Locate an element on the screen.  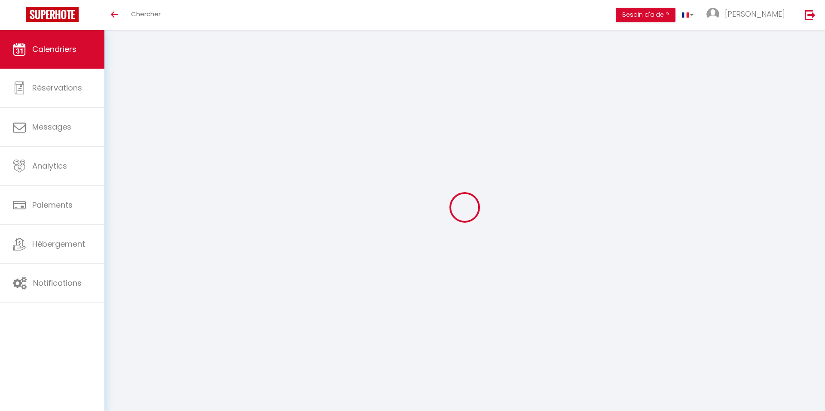
button: Besoin d'aide ? is located at coordinates (645, 15).